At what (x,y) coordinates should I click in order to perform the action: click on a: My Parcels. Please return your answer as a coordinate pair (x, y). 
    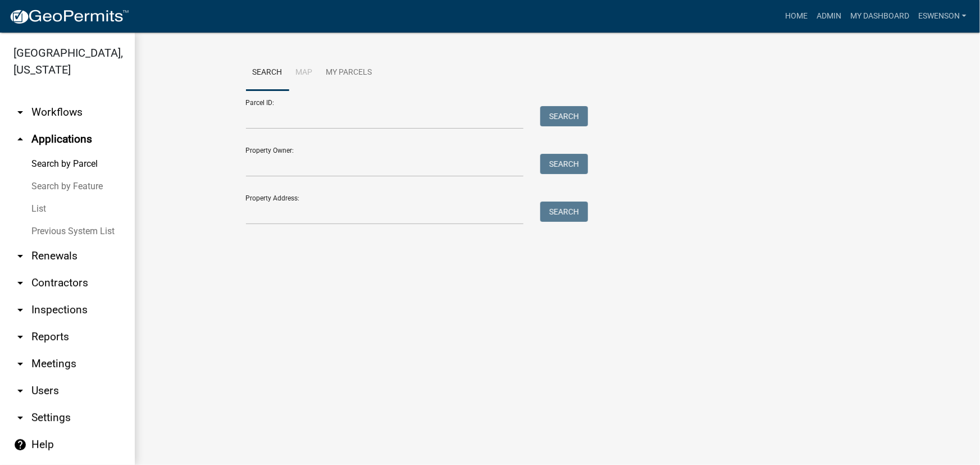
    Looking at the image, I should click on (350, 73).